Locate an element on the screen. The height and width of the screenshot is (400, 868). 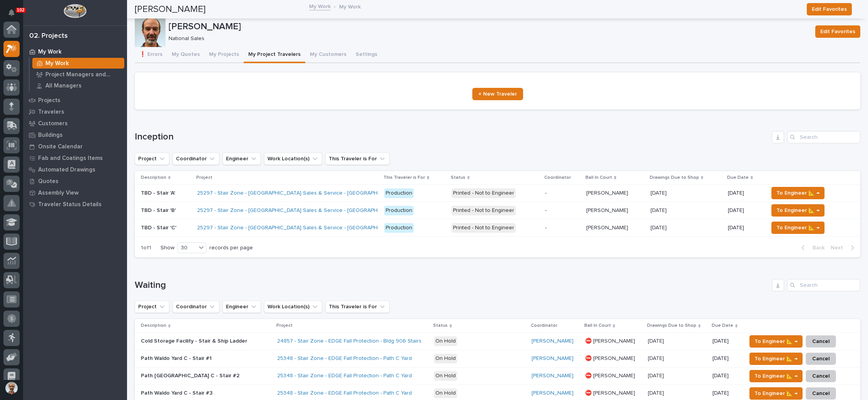
input: Search is located at coordinates (824, 285).